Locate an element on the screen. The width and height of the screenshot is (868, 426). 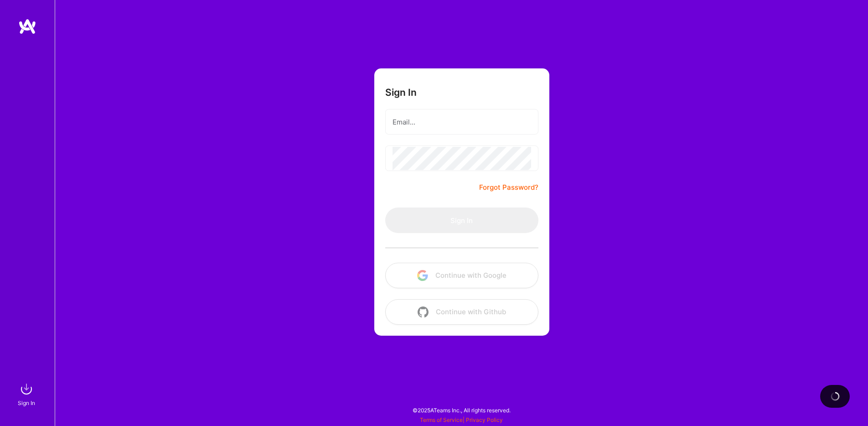
h3: Sign In is located at coordinates (401, 92).